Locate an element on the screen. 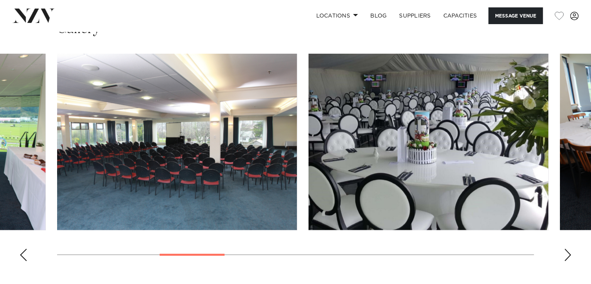  a: Locations is located at coordinates (337, 16).